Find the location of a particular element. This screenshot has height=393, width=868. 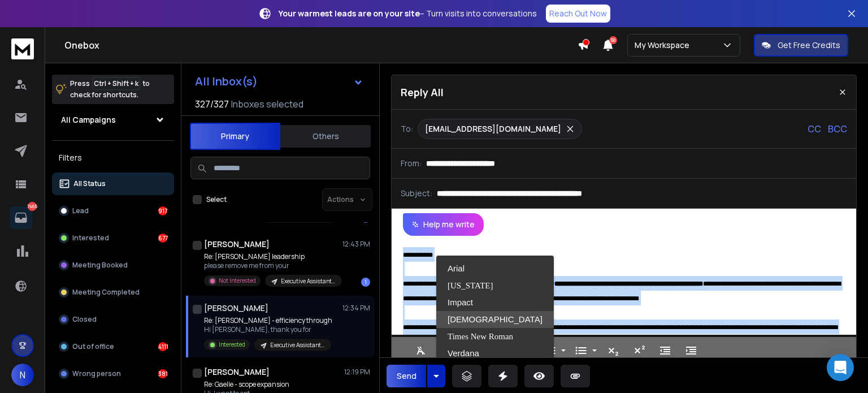

button: Superscript is located at coordinates (639, 351).